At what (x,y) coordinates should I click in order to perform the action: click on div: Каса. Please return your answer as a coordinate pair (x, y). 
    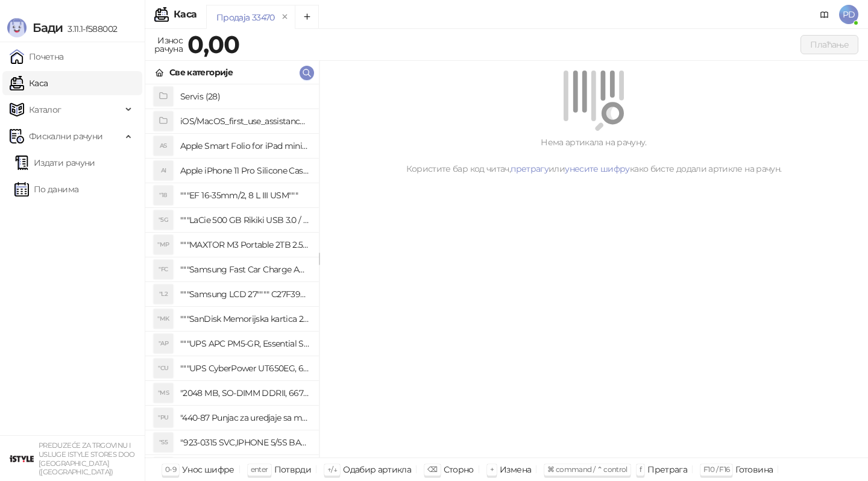
    Looking at the image, I should click on (185, 14).